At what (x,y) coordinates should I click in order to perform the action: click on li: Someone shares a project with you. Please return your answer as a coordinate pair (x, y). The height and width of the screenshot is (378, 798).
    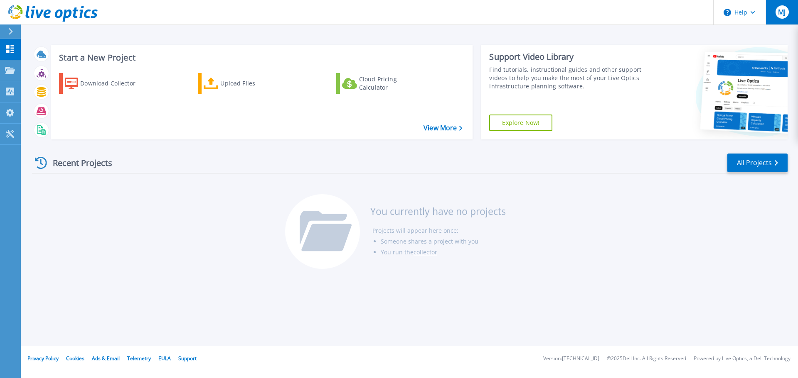
    Looking at the image, I should click on (443, 242).